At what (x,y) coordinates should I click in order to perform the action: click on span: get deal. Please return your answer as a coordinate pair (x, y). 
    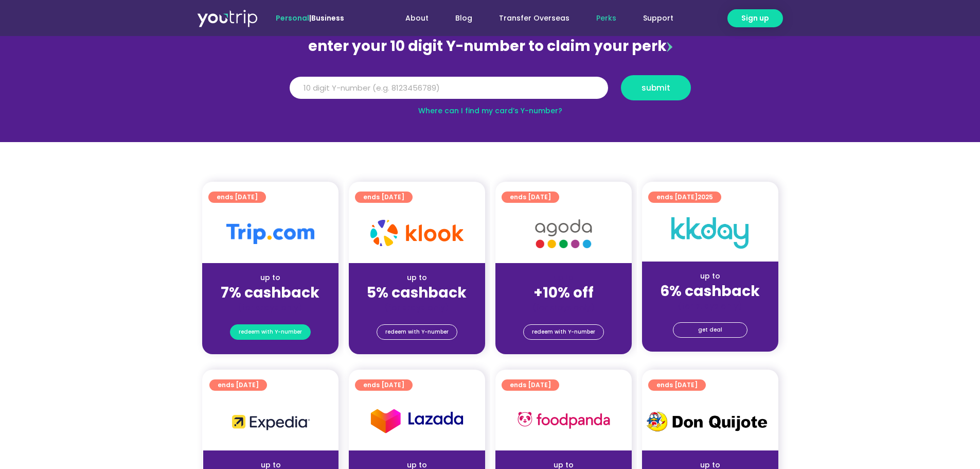
    Looking at the image, I should click on (710, 330).